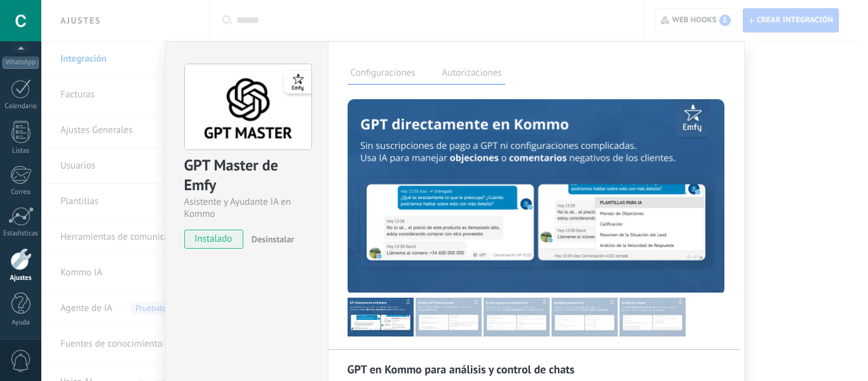 This screenshot has width=868, height=381. I want to click on div: Listas, so click(21, 151).